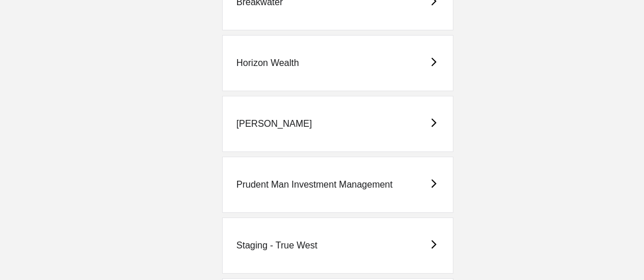  Describe the element at coordinates (268, 63) in the screenshot. I see `div: Horizon Wealth` at that location.